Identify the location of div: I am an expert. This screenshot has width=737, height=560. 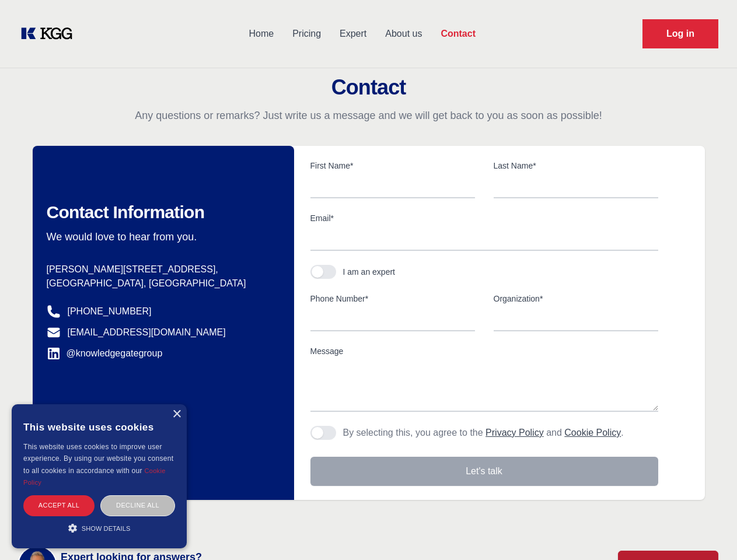
(370, 271).